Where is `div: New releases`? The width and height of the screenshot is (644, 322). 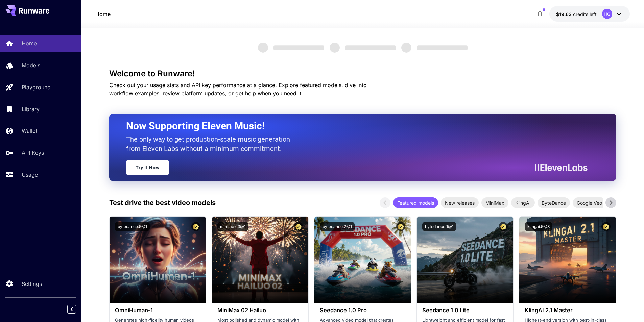
div: New releases is located at coordinates (460, 203).